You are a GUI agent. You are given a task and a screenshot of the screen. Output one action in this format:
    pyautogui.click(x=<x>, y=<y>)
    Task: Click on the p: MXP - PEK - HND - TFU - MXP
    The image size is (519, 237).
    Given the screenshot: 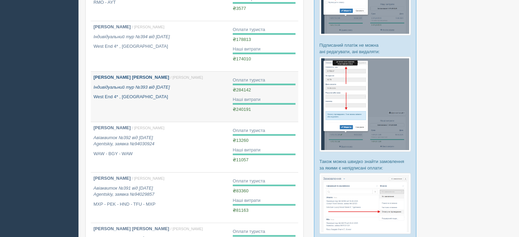 What is the action you would take?
    pyautogui.click(x=160, y=204)
    